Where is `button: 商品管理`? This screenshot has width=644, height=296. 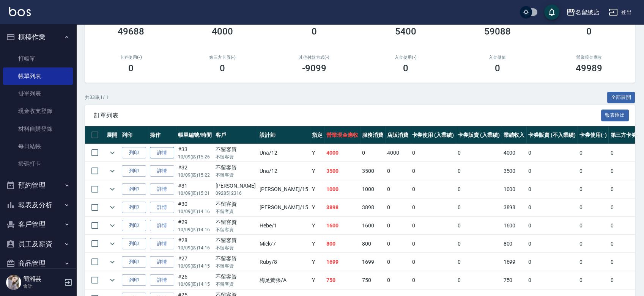 button: 商品管理 is located at coordinates (38, 263).